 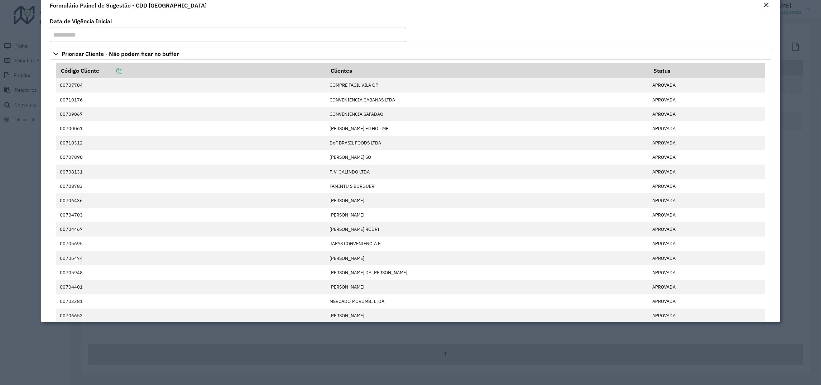 What do you see at coordinates (120, 54) in the screenshot?
I see `span: Priorizar Cliente - Não podem ficar no buffer` at bounding box center [120, 54].